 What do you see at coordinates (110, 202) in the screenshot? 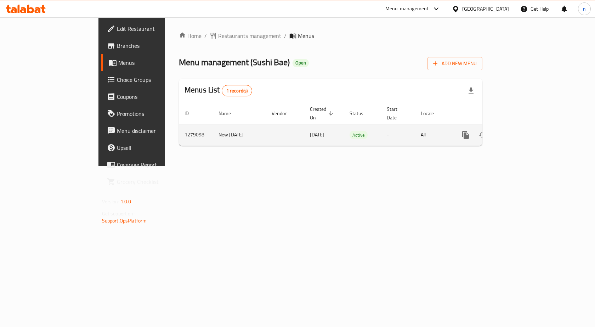
I see `span: Version:` at bounding box center [110, 202].